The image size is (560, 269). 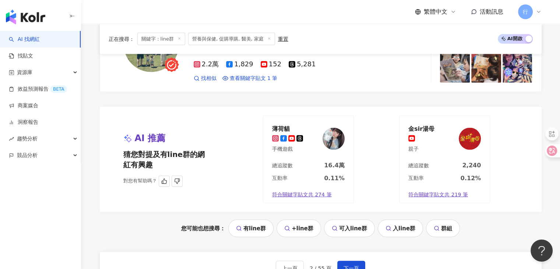 What do you see at coordinates (206, 64) in the screenshot?
I see `span: 2.2萬` at bounding box center [206, 64].